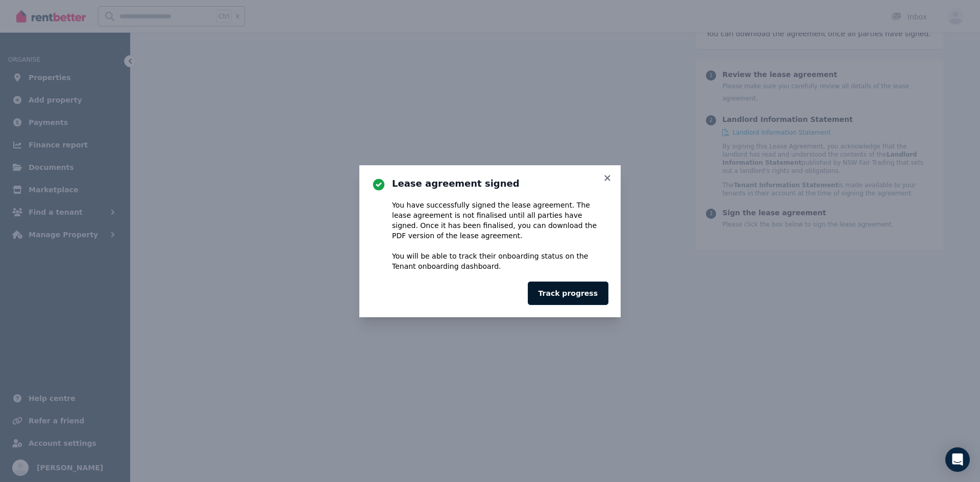  What do you see at coordinates (501, 183) in the screenshot?
I see `h3: Lease agreement signed` at bounding box center [501, 183].